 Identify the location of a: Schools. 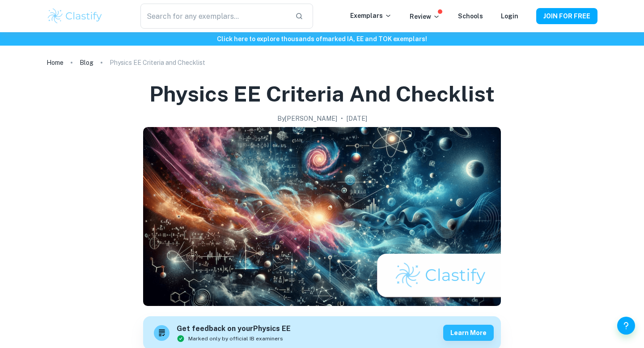
(470, 16).